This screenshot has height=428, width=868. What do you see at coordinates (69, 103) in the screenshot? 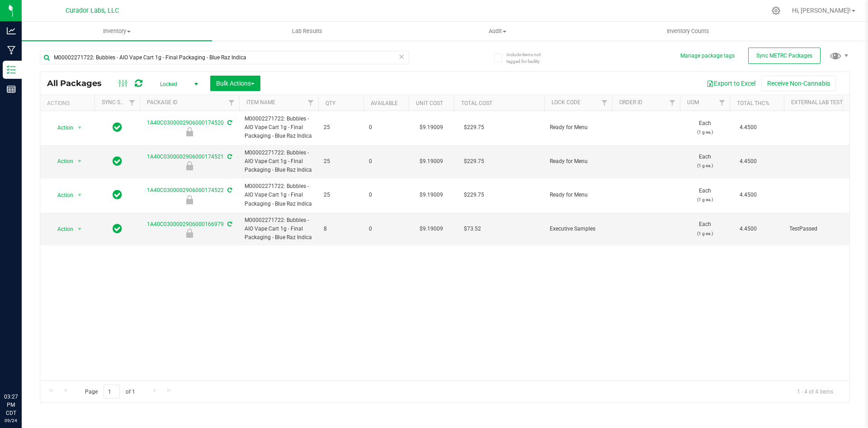
I see `div: Actions` at bounding box center [69, 103].